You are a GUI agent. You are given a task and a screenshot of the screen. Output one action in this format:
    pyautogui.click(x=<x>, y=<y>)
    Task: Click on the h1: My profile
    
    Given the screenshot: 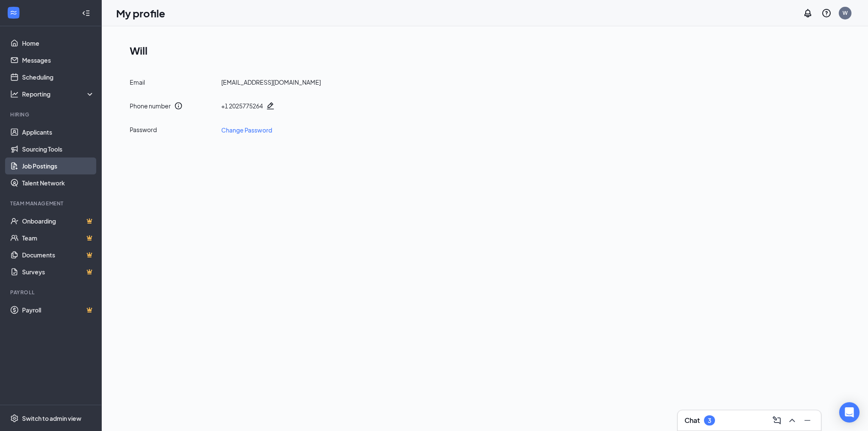 What is the action you would take?
    pyautogui.click(x=141, y=13)
    